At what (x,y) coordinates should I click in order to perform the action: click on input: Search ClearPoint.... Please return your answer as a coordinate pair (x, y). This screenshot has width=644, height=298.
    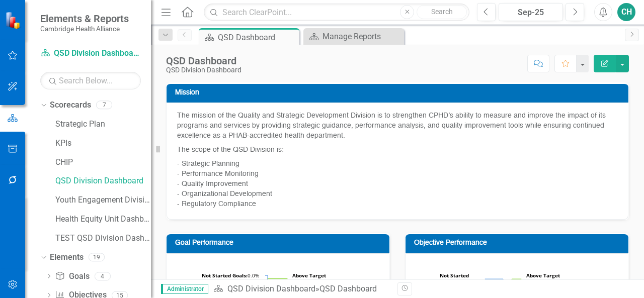
    Looking at the image, I should click on (337, 12).